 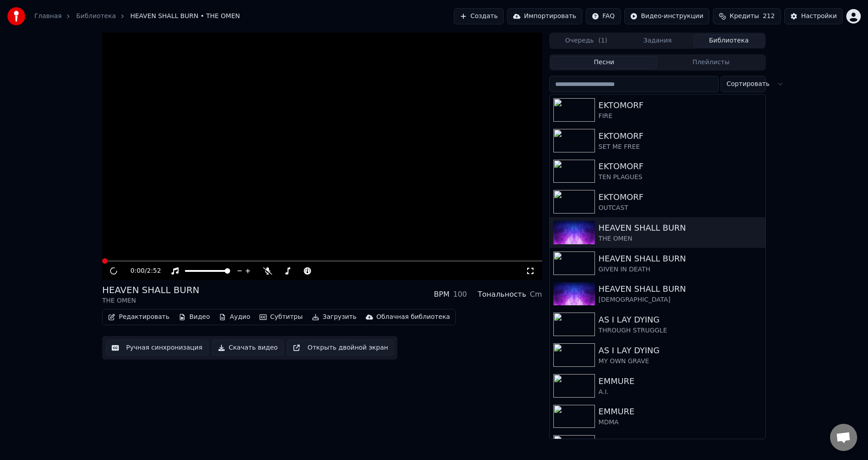 I want to click on div: FIRE, so click(x=680, y=116).